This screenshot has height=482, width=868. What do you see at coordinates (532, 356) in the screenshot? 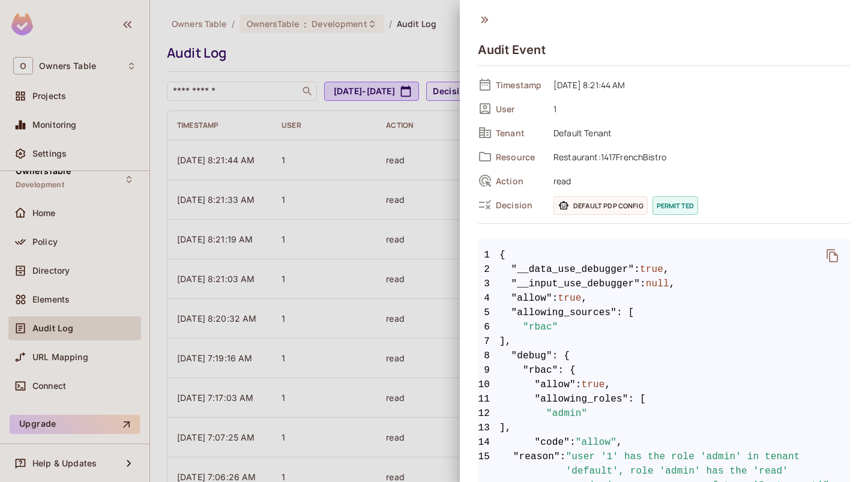
I see `span: "debug"` at bounding box center [532, 356].